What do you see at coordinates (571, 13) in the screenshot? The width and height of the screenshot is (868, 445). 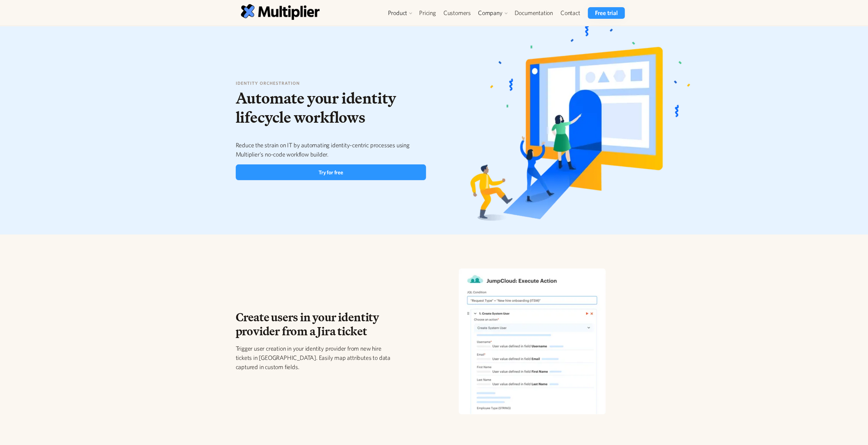 I see `a: Contact` at bounding box center [571, 13].